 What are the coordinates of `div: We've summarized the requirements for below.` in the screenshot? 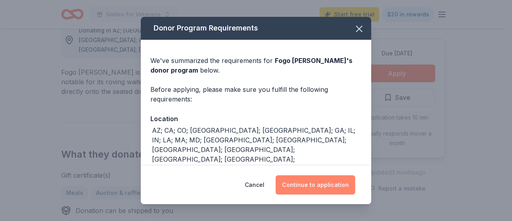 It's located at (256, 65).